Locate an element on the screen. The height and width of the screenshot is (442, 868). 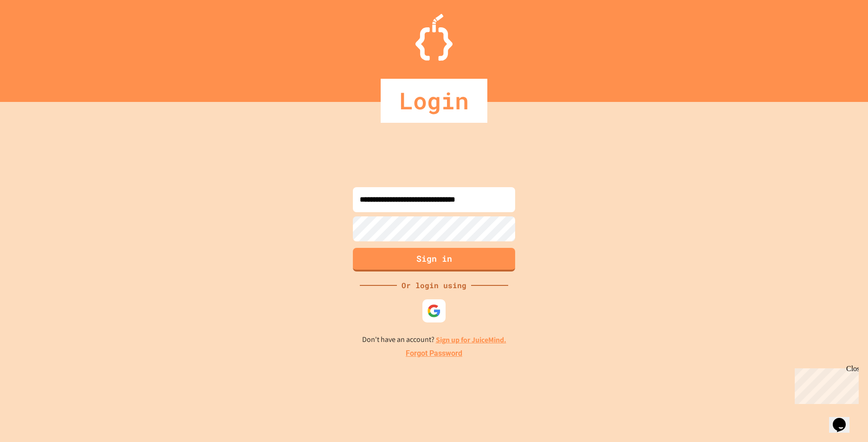
div: Or login using is located at coordinates (434, 286).